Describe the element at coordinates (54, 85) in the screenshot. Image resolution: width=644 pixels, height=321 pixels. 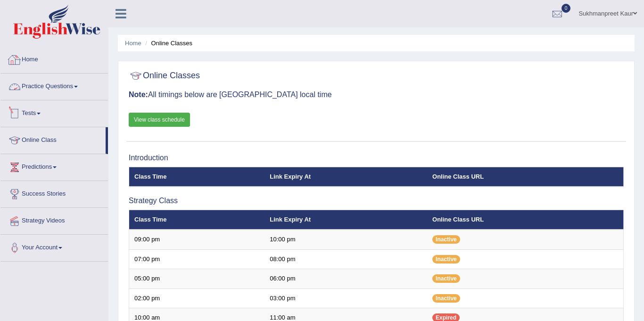
I see `a: Practice Questions` at that location.